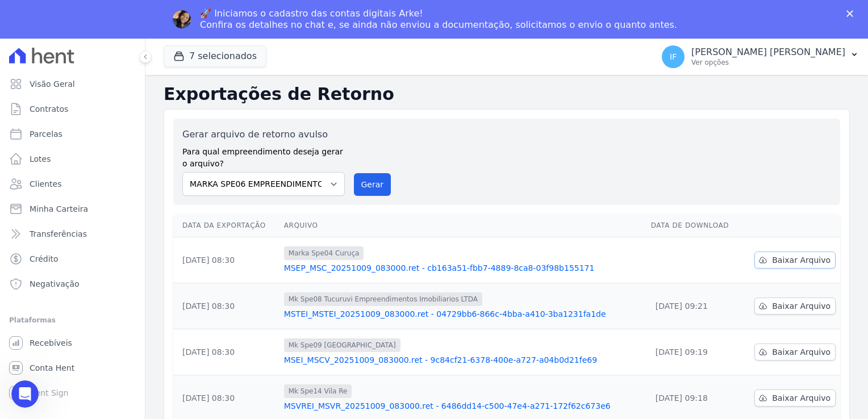 Image resolution: width=868 pixels, height=419 pixels. I want to click on div: 🚀 Iniciamos o cadastro das contas digitais Arke! Confira os detalhes no chat e, se ainda não envi..., so click(438, 19).